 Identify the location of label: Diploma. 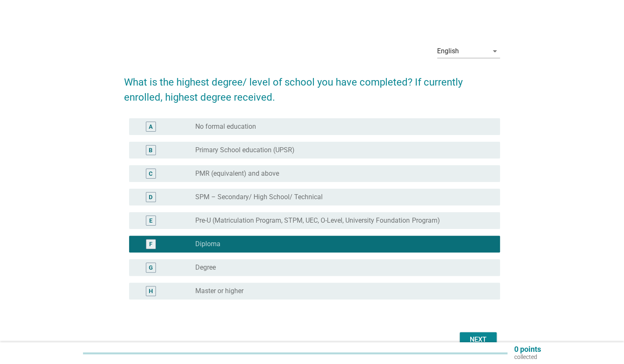
(208, 244).